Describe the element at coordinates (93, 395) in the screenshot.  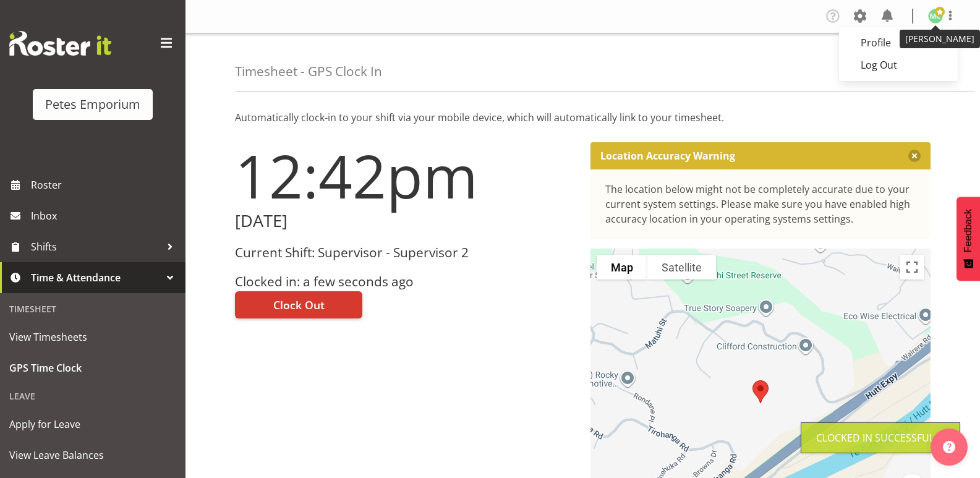
I see `div: Leave` at that location.